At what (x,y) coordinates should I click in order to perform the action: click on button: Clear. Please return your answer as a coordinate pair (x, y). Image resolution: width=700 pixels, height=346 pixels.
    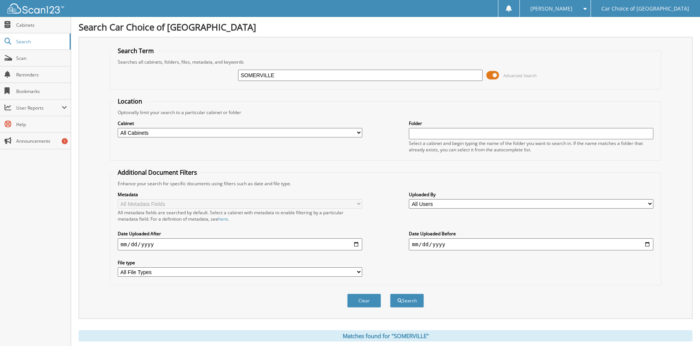
    Looking at the image, I should click on (364, 300).